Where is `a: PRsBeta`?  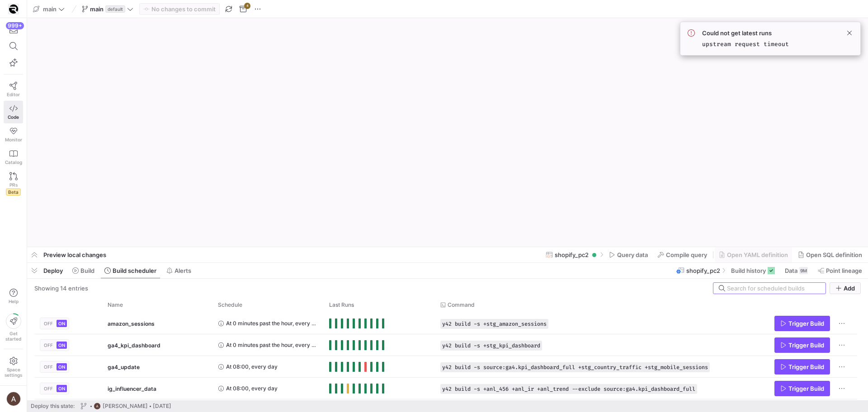
a: PRsBeta is located at coordinates (13, 184).